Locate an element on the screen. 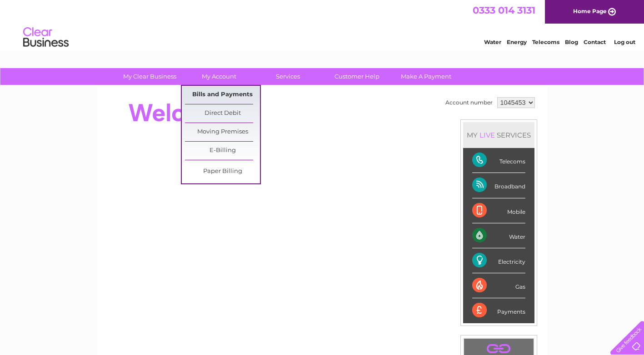 This screenshot has height=355, width=644. a: My Clear Business is located at coordinates (149, 76).